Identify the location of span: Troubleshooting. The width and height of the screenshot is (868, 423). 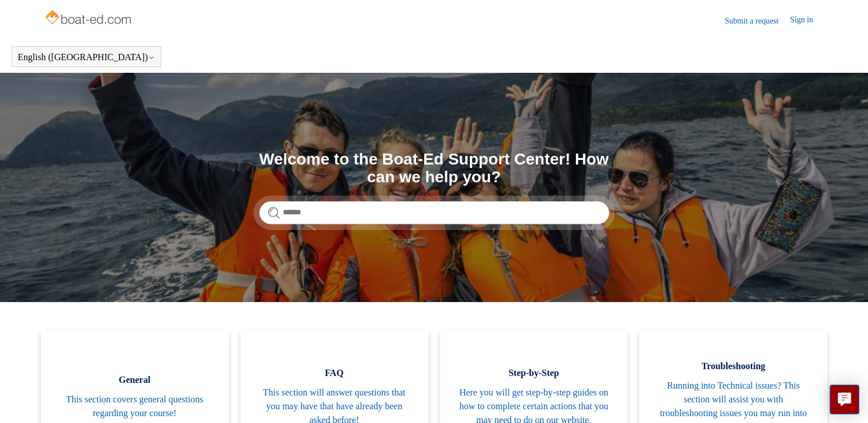
(734, 366).